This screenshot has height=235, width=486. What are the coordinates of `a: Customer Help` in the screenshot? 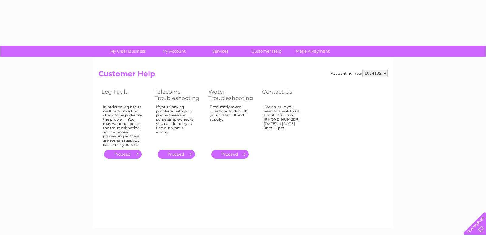 It's located at (267, 51).